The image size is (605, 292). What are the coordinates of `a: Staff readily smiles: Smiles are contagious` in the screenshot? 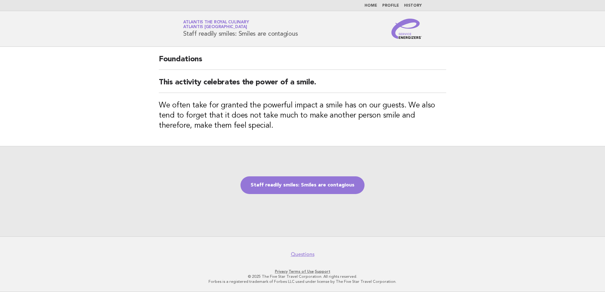 It's located at (302, 185).